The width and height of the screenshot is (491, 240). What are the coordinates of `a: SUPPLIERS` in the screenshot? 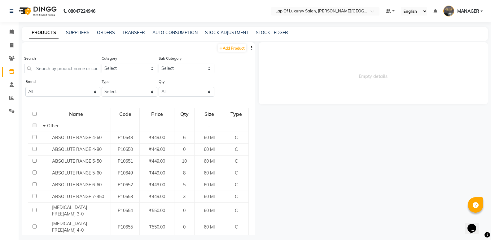 It's located at (78, 33).